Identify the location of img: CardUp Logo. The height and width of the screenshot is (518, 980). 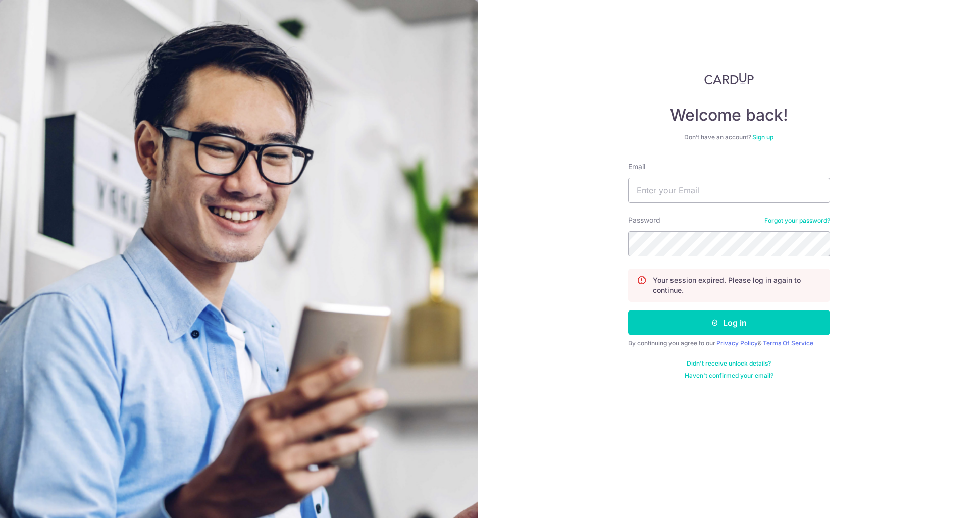
(729, 79).